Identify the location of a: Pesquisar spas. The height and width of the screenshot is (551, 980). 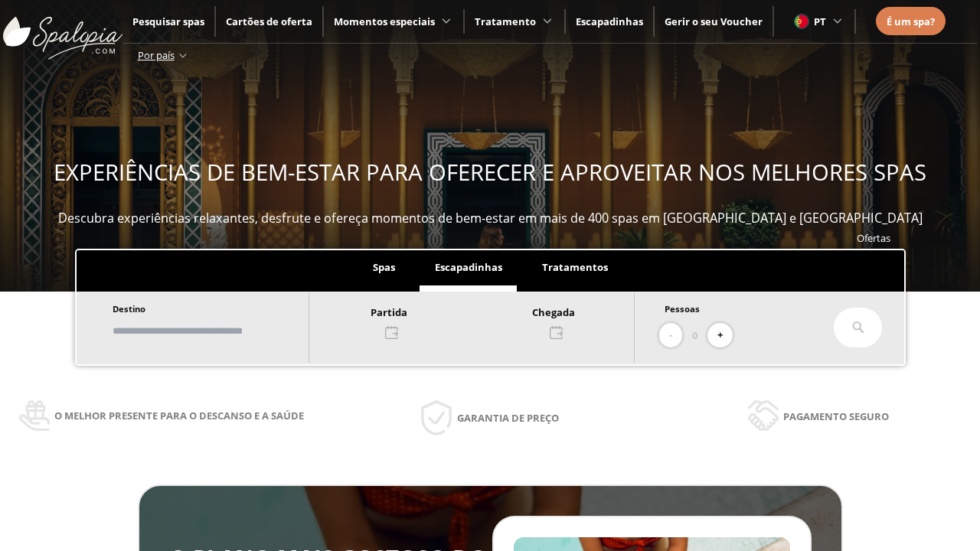
(168, 21).